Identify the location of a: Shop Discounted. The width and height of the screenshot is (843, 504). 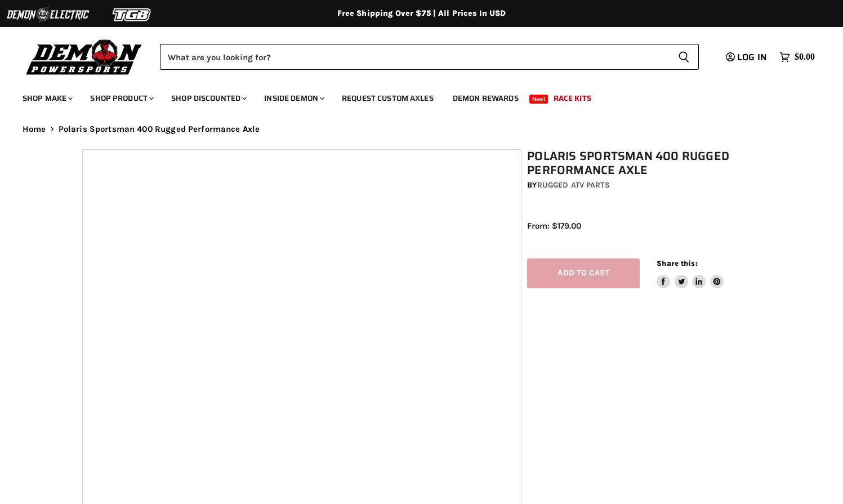
(208, 98).